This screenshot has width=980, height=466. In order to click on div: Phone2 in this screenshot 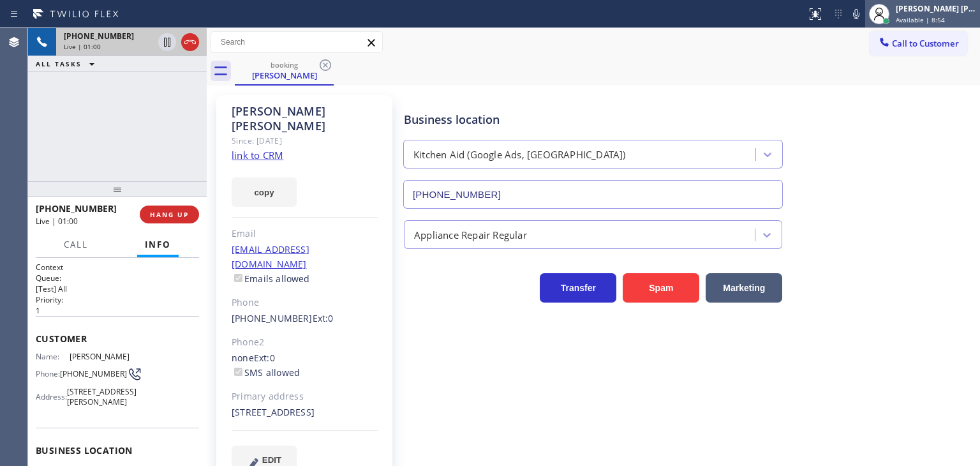, I will do `click(304, 343)`.